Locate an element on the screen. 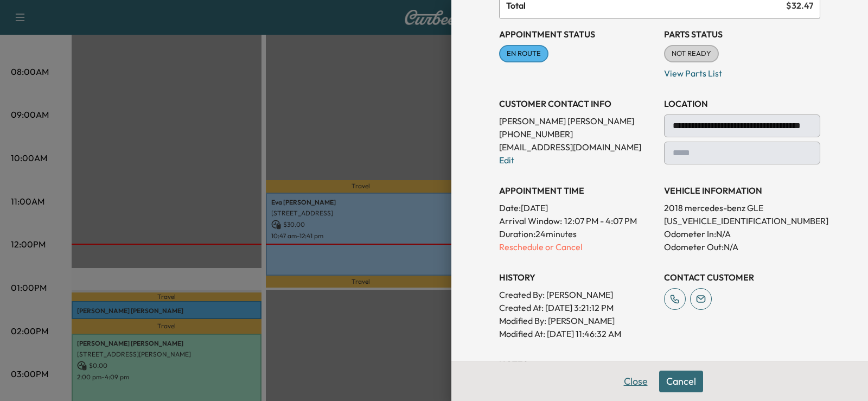  h3: CUSTOMER CONTACT INFO is located at coordinates (577, 104).